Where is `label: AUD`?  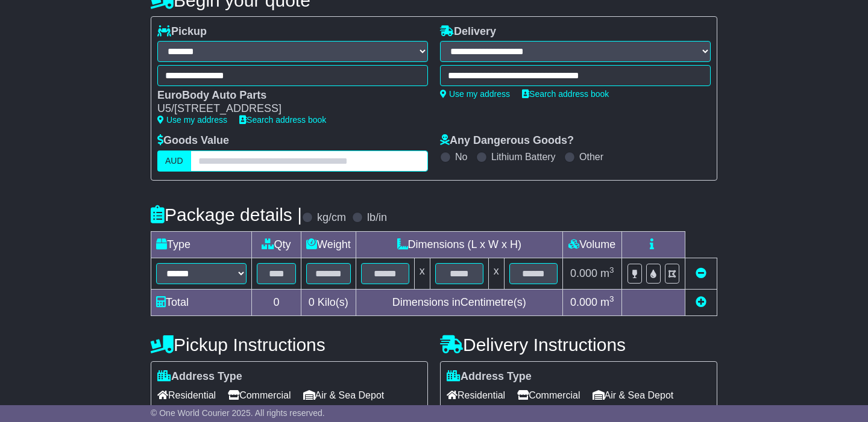
label: AUD is located at coordinates (174, 161).